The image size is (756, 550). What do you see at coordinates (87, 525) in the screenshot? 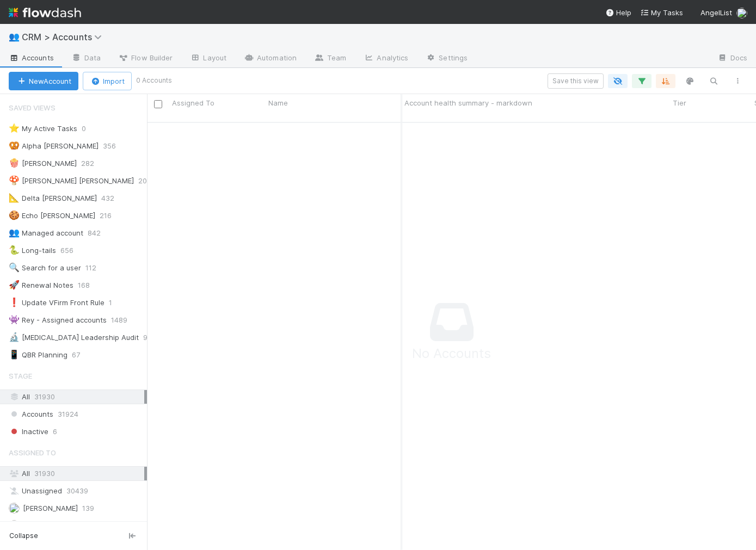
I see `span: 36` at bounding box center [87, 525].